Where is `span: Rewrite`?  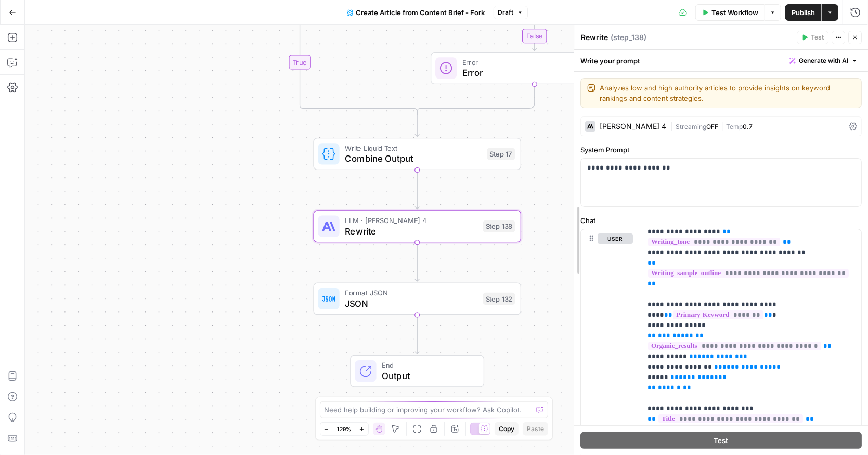
span: Rewrite is located at coordinates (411, 231).